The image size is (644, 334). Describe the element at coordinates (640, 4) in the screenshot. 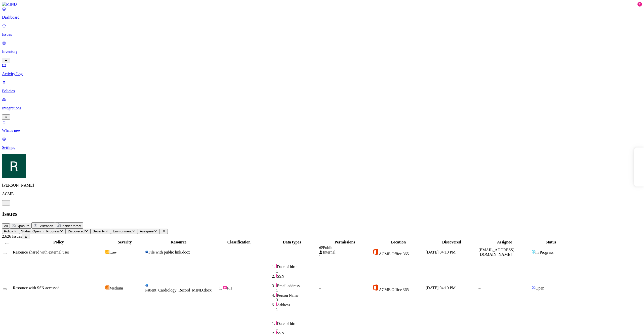

I see `div: 7` at that location.